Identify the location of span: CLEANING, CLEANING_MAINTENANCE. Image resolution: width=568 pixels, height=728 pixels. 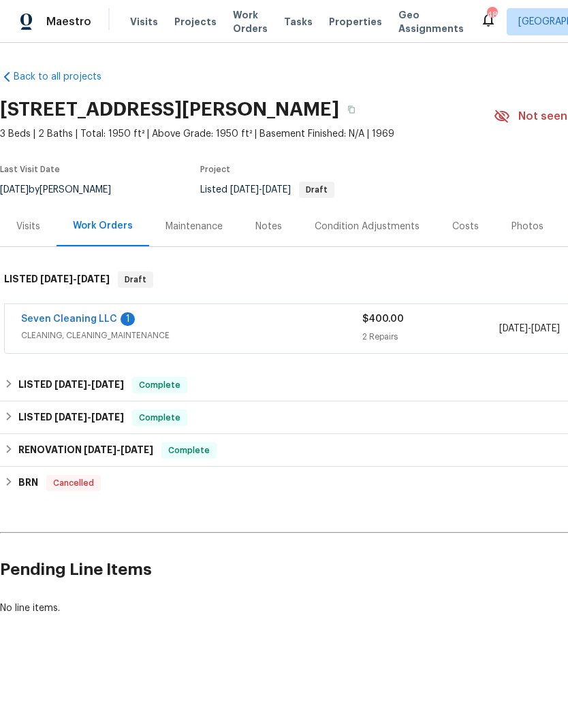
(191, 335).